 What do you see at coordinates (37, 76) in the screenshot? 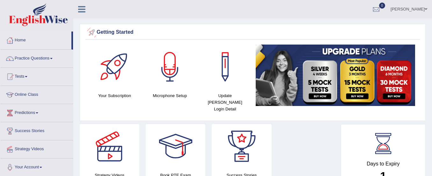
I see `a: Tests` at bounding box center [37, 76].